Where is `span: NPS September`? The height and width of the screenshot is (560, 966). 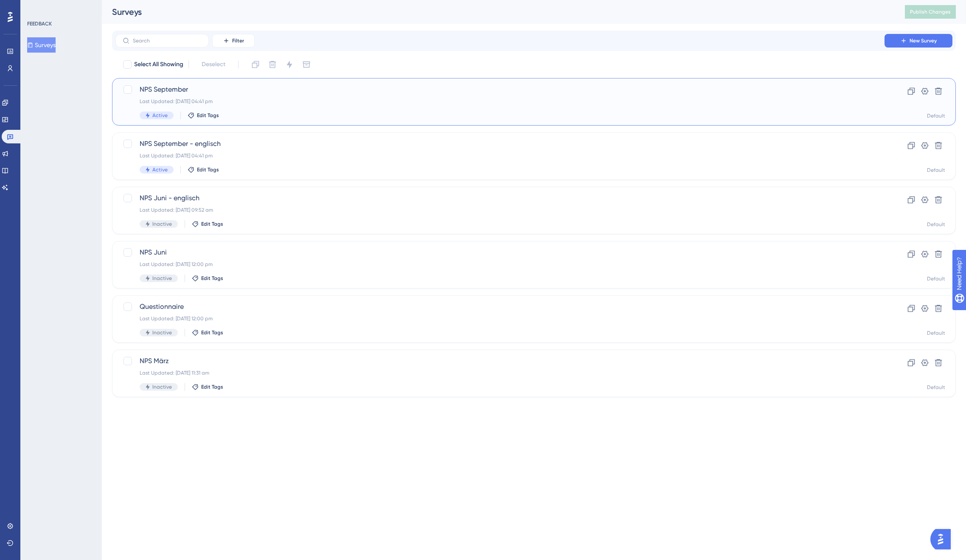 span: NPS September is located at coordinates (500, 90).